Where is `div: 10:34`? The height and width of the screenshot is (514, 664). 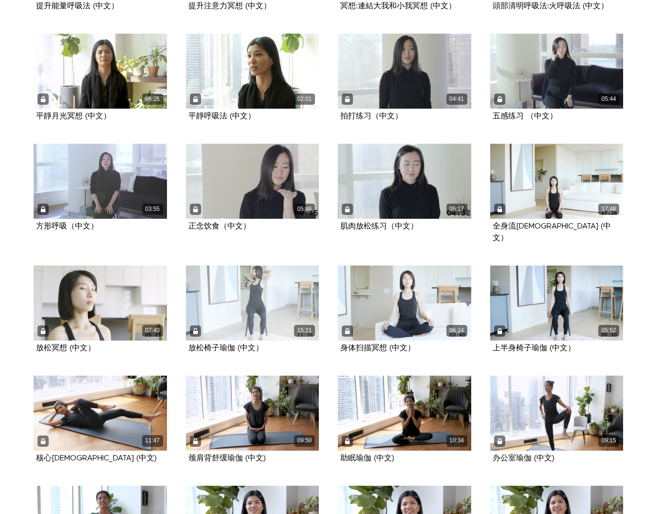 div: 10:34 is located at coordinates (457, 440).